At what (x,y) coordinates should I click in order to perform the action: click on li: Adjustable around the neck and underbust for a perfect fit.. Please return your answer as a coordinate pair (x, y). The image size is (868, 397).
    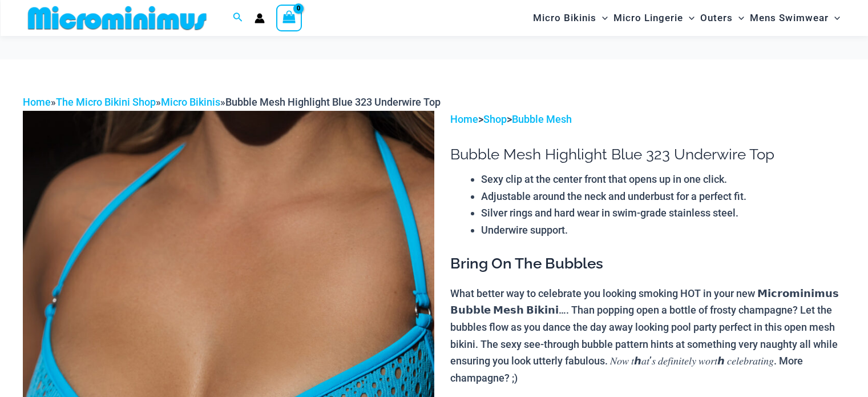
    Looking at the image, I should click on (663, 196).